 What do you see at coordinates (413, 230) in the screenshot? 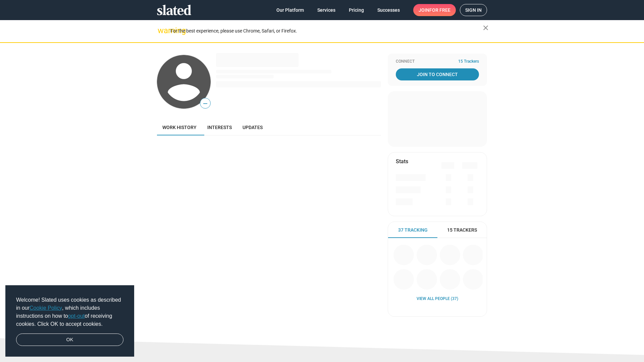
I see `span: 37 Tracking` at bounding box center [413, 230].